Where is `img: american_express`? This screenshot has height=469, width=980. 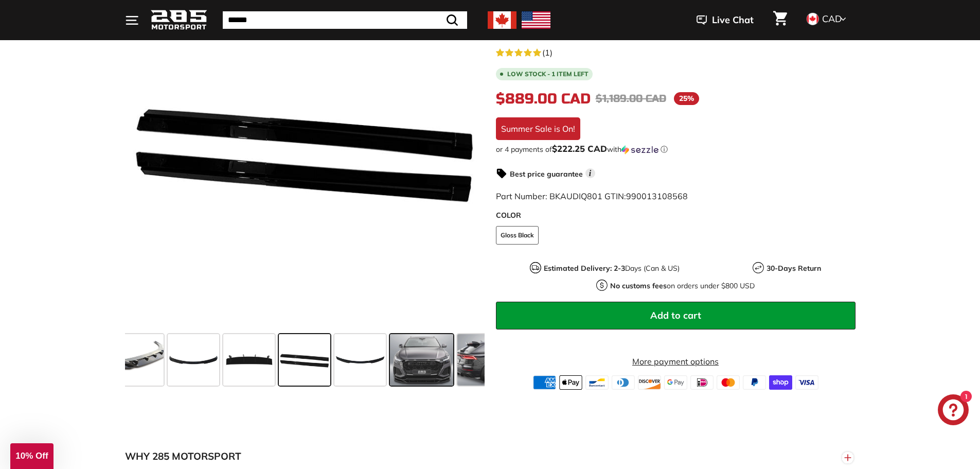 img: american_express is located at coordinates (545, 382).